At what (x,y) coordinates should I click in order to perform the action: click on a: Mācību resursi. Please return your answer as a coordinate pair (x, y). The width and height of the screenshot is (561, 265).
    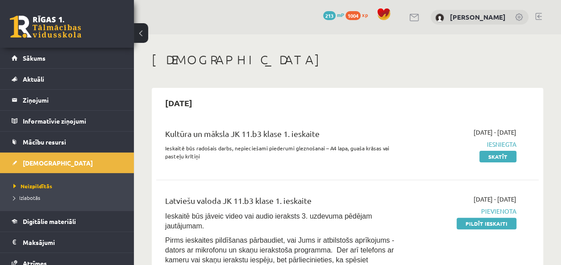
    Looking at the image, I should click on (67, 142).